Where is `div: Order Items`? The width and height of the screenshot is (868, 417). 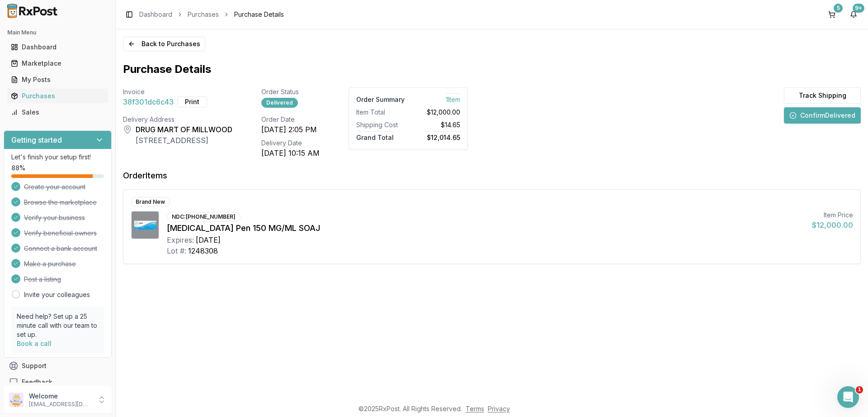 div: Order Items is located at coordinates (145, 175).